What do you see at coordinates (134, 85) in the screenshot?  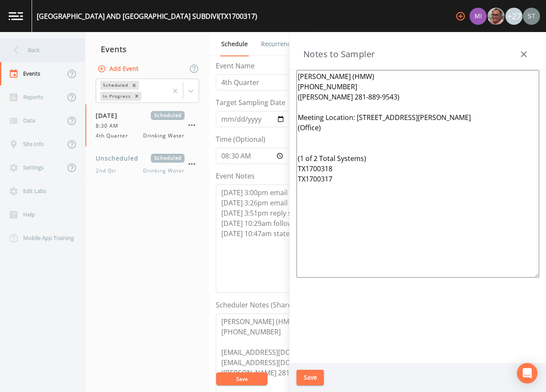 I see `div: Remove Scheduled` at bounding box center [134, 85].